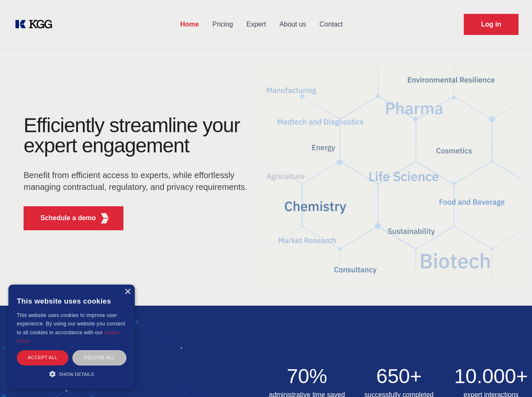 The width and height of the screenshot is (532, 397). What do you see at coordinates (68, 218) in the screenshot?
I see `p: Schedule a demo` at bounding box center [68, 218].